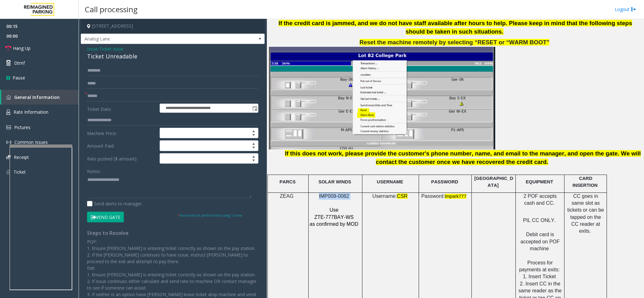  What do you see at coordinates (31, 142) in the screenshot?
I see `span: Common Issues` at bounding box center [31, 142].